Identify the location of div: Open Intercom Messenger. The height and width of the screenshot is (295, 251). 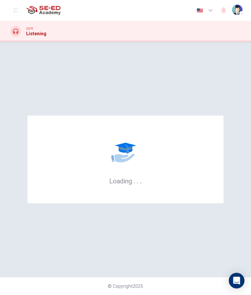
(236, 281).